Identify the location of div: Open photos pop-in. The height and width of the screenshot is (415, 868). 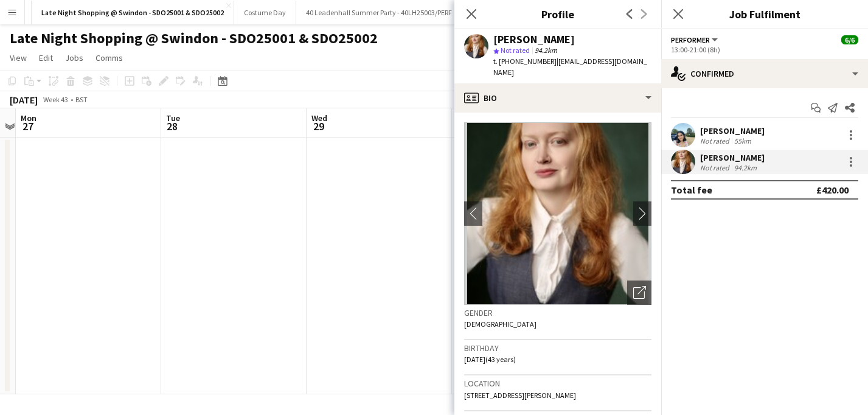
(639, 293).